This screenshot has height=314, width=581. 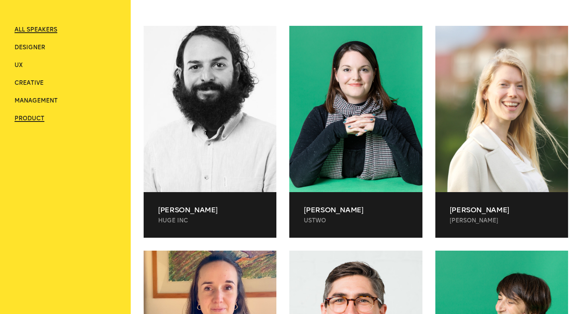 What do you see at coordinates (29, 118) in the screenshot?
I see `span: Product` at bounding box center [29, 118].